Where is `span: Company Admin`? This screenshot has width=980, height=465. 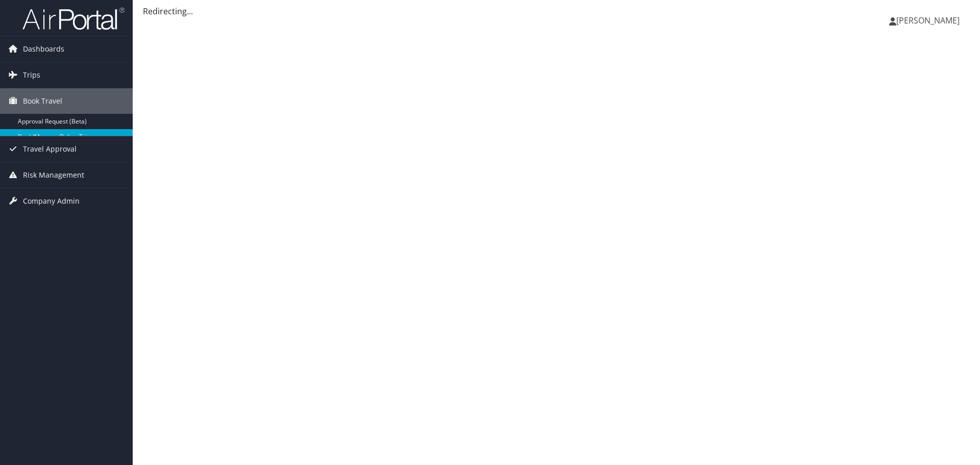 span: Company Admin is located at coordinates (51, 201).